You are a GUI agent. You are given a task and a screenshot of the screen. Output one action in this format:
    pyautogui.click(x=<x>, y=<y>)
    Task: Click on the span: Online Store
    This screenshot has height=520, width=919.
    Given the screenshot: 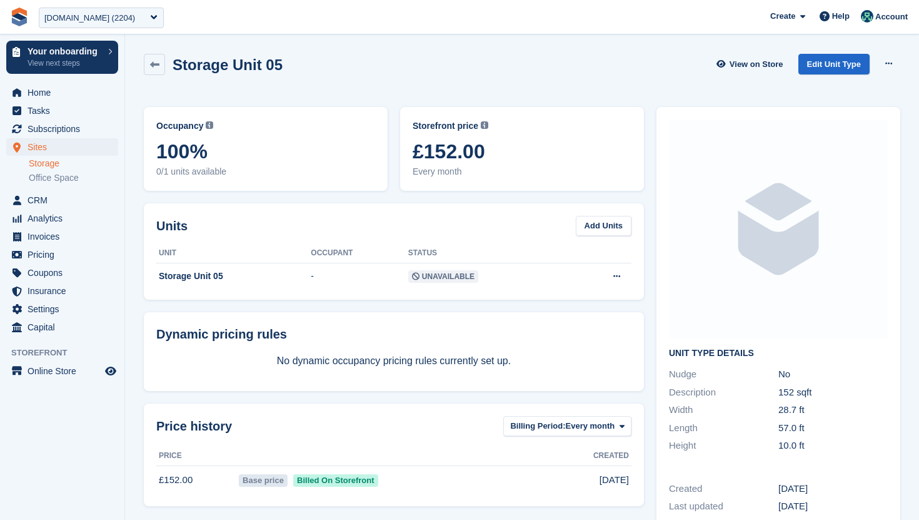 What is the action you would take?
    pyautogui.click(x=65, y=371)
    